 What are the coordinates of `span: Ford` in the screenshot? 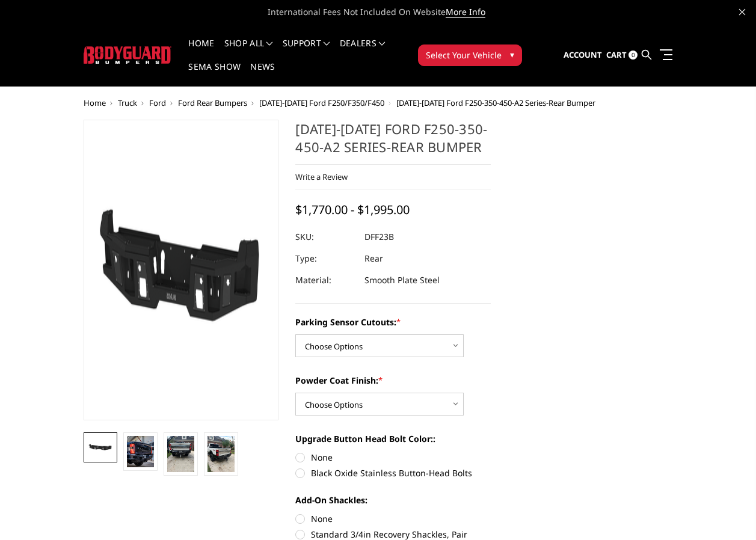 It's located at (158, 103).